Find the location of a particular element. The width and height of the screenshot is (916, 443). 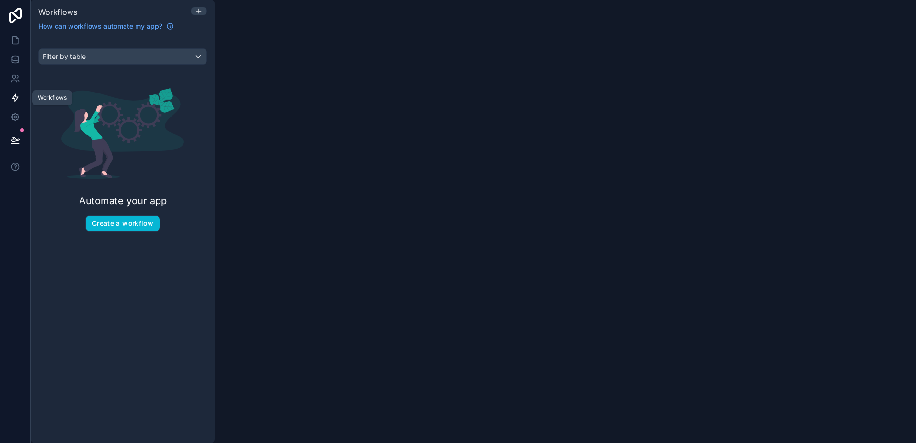

button: Filter by table is located at coordinates (123, 57).